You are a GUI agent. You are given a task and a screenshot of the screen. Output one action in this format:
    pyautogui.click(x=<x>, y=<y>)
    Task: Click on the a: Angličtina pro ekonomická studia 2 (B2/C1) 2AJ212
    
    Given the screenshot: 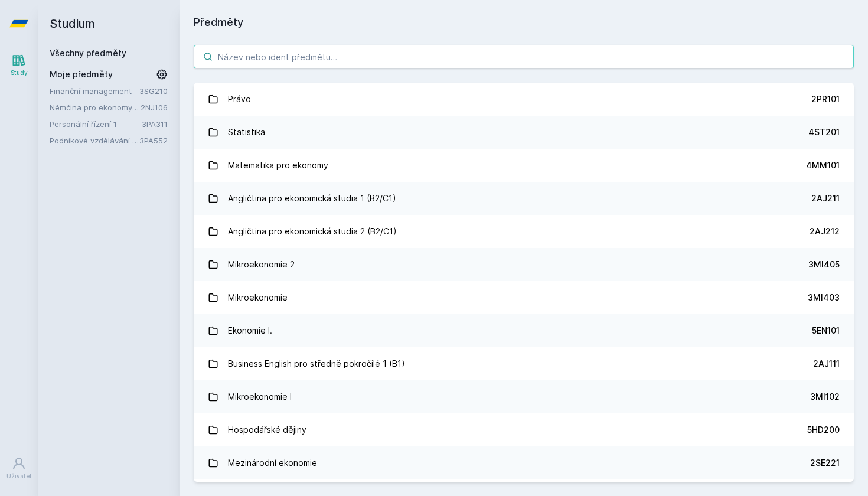 What is the action you would take?
    pyautogui.click(x=524, y=232)
    